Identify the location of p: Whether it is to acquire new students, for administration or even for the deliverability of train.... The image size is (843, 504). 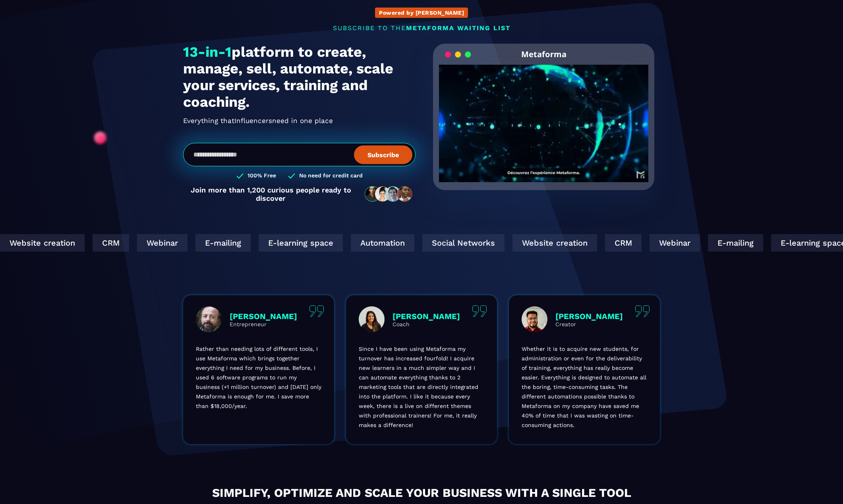
(584, 387).